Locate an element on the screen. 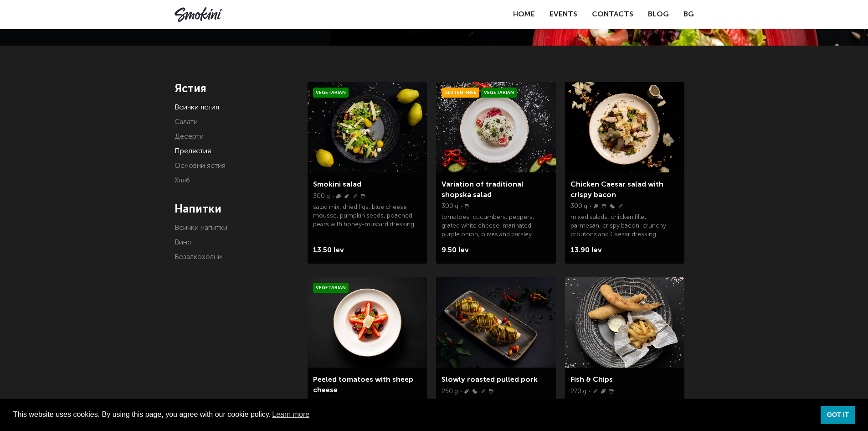 The image size is (868, 431). a: Безалкохолни is located at coordinates (198, 257).